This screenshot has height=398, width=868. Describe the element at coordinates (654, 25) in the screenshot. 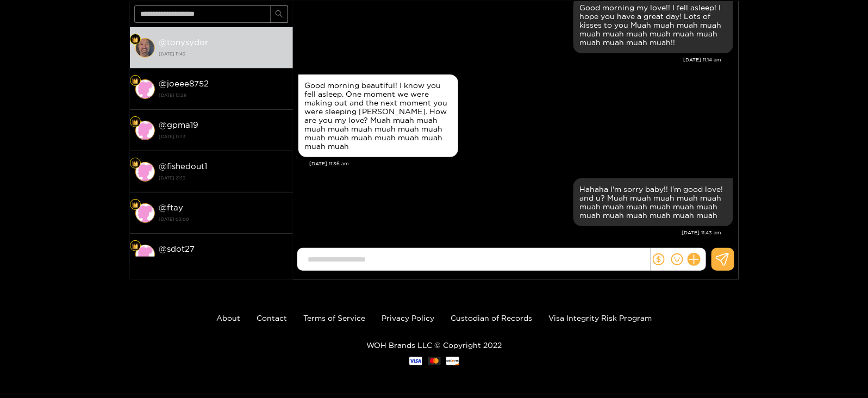

I see `div: Good morning my love!! I fell asleep! I hope you have a great day! Lots of kisses to you Muah mua...` at that location.